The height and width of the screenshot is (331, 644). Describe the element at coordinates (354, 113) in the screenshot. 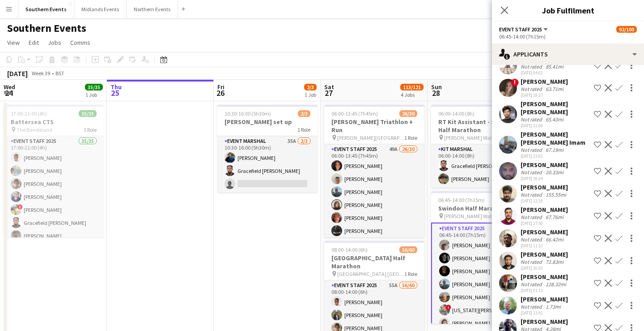

I see `span: 06:00-13:45 (7h45m)` at that location.